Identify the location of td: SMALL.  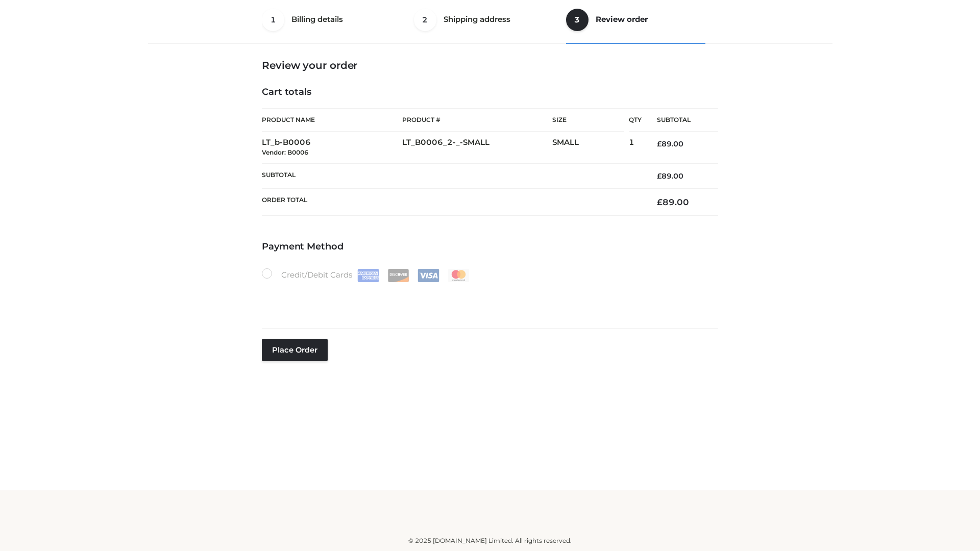
(591, 148).